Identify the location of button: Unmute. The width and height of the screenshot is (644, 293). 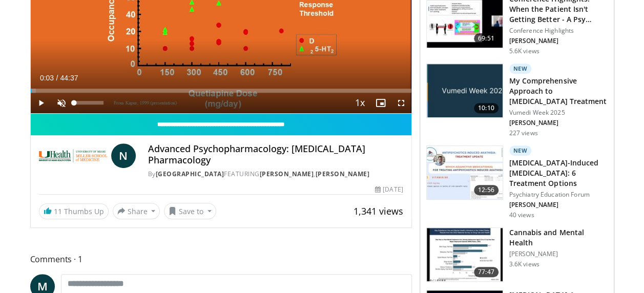
(62, 103).